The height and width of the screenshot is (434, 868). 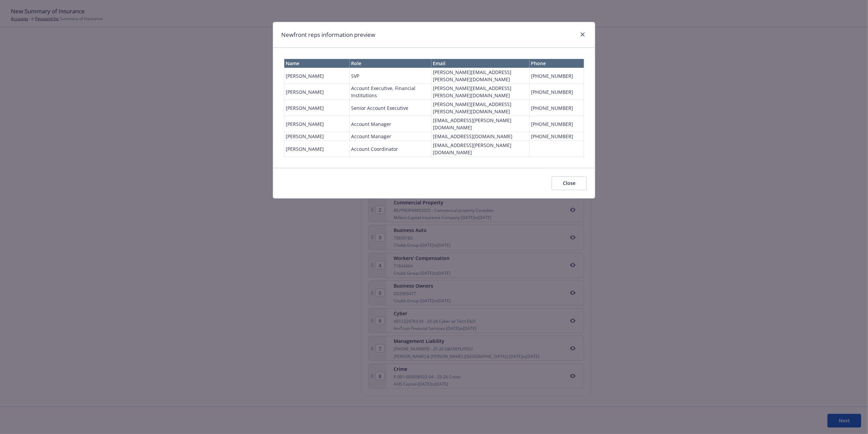 I want to click on th: Role, so click(x=390, y=63).